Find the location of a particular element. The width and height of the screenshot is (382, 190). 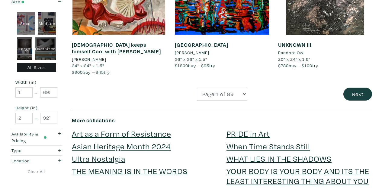

span: 36" x 36" x 1.5" is located at coordinates (191, 59).